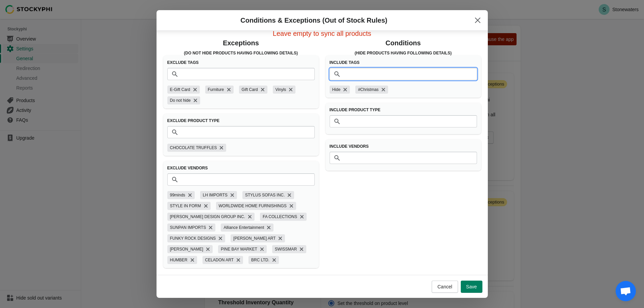  I want to click on button: Remove BRC LTD., so click(274, 260).